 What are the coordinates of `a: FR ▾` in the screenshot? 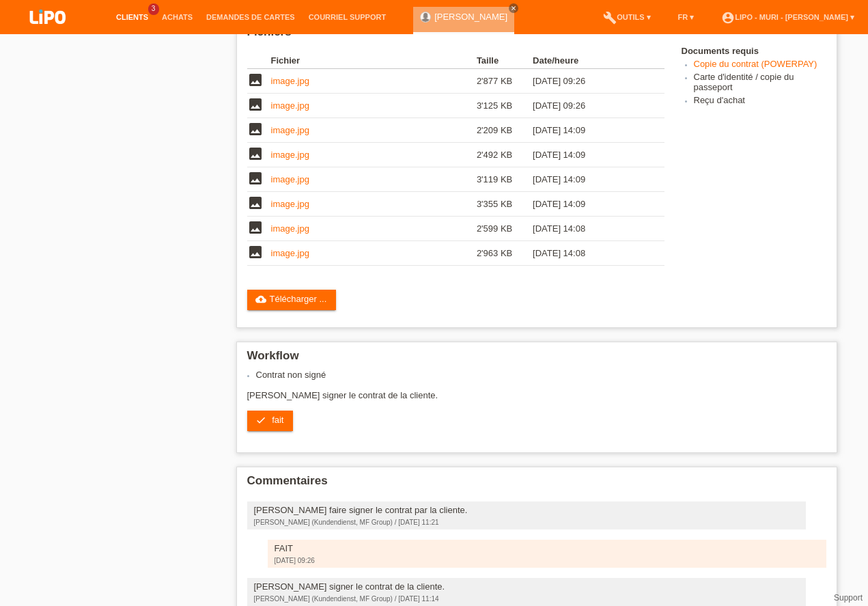 It's located at (686, 17).